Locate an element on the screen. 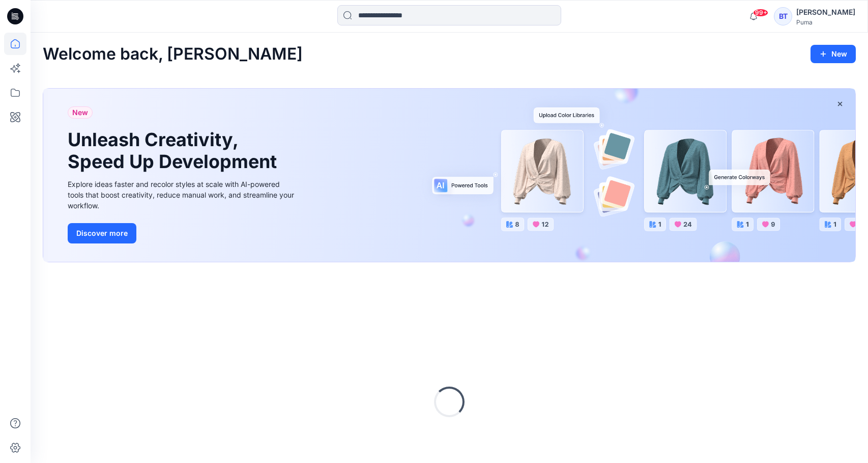  a: Discover more is located at coordinates (182, 233).